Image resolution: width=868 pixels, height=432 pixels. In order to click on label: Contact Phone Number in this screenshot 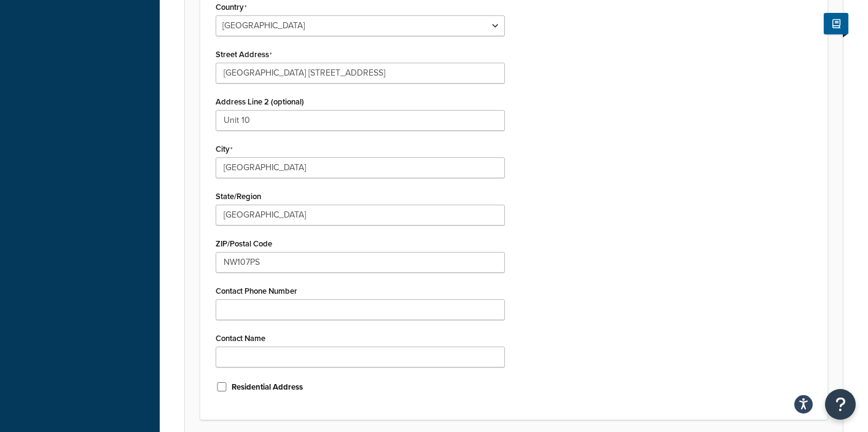, I will do `click(256, 290)`.